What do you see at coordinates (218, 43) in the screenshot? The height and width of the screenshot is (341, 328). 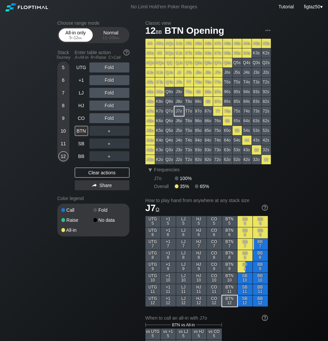 I see `div: A7s` at bounding box center [218, 43].